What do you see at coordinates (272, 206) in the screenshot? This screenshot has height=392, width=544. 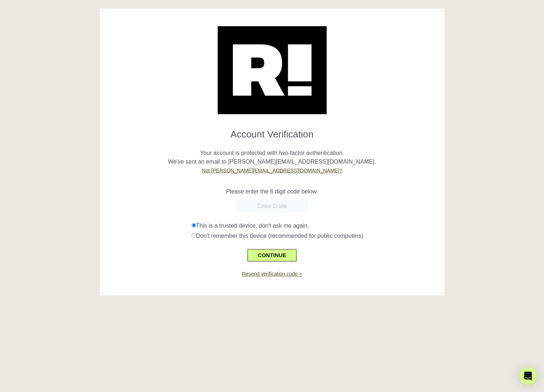 I see `input: Enter Code` at bounding box center [272, 206].